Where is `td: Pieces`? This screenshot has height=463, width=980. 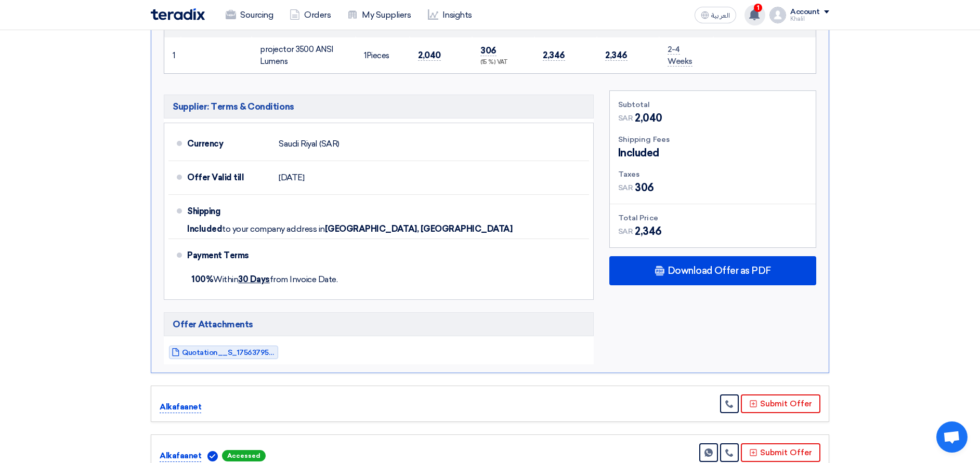
td: Pieces is located at coordinates (382, 55).